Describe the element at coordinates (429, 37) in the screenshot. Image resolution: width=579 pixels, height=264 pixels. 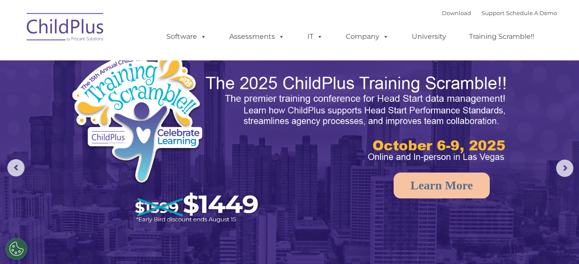
I see `a: University` at that location.